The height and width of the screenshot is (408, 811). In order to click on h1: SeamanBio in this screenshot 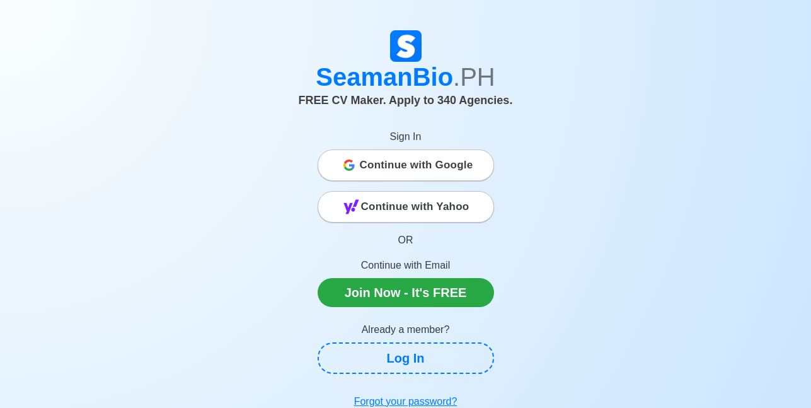, I will do `click(406, 77)`.